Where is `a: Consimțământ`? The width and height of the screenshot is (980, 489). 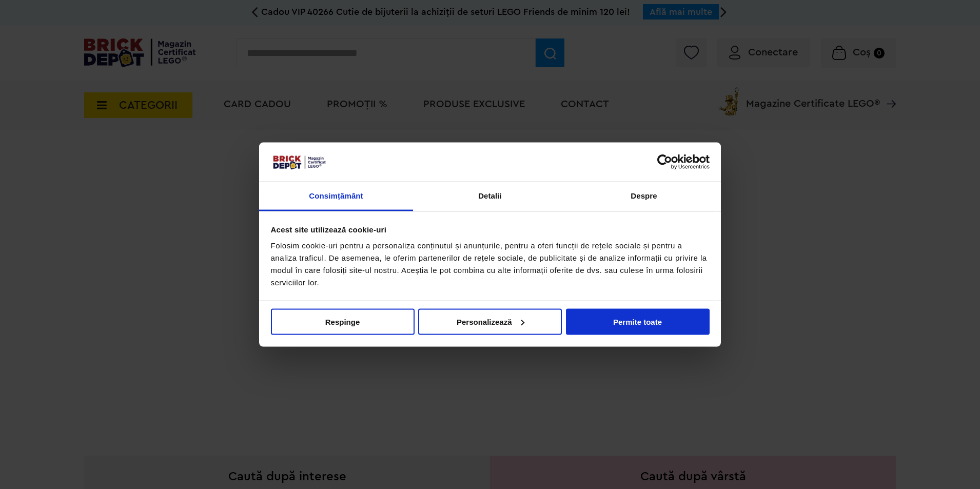
a: Consimțământ is located at coordinates (336, 196).